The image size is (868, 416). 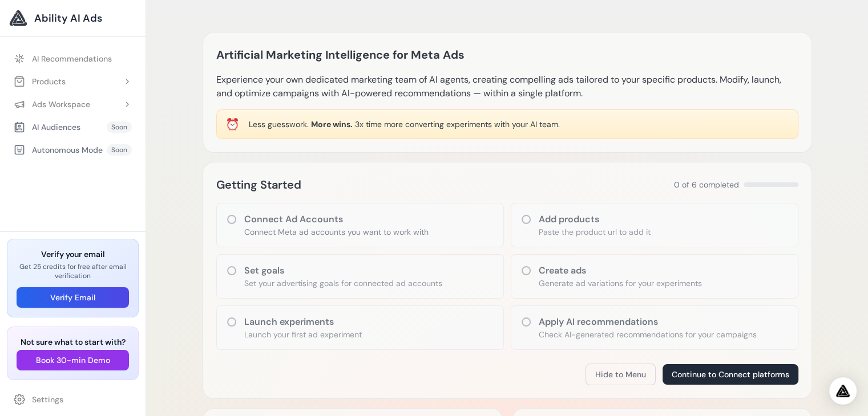 What do you see at coordinates (58, 150) in the screenshot?
I see `div: Autonomous Mode` at bounding box center [58, 150].